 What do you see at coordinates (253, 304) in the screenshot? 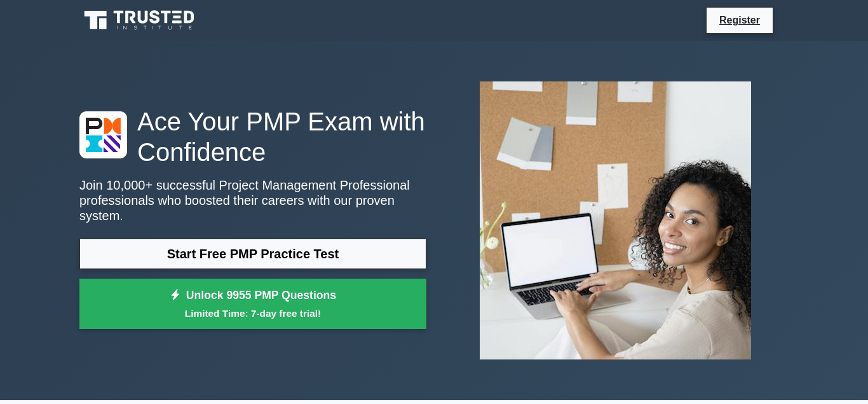
I see `a: Unlock 9955 PMP QuestionsLimited Time: 7-day free trial!` at bounding box center [253, 304].